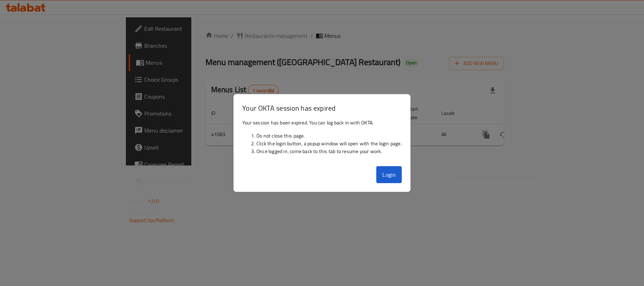 Image resolution: width=644 pixels, height=286 pixels. Describe the element at coordinates (329, 152) in the screenshot. I see `li: Once logged in, come back to this tab to resume your work.` at that location.